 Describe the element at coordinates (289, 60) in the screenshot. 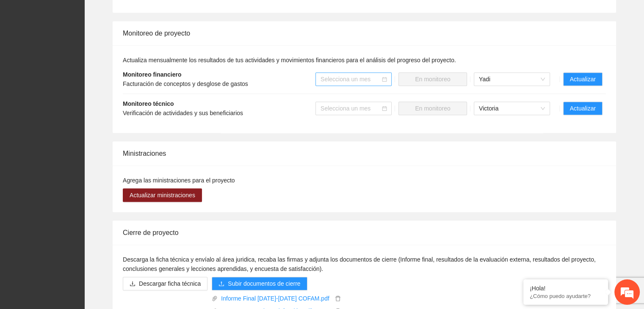

I see `span: Actualiza mensualmente los resultados de tus actividades y movimientos financieros para el anális...` at that location.